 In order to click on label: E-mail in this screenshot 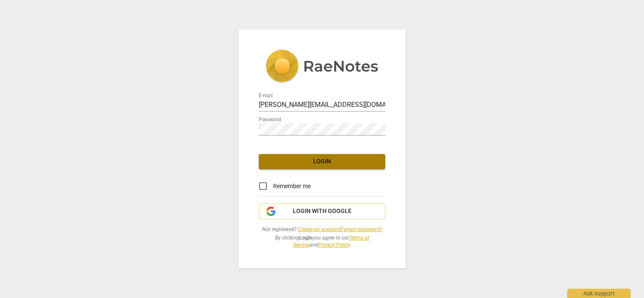, I will do `click(265, 96)`.